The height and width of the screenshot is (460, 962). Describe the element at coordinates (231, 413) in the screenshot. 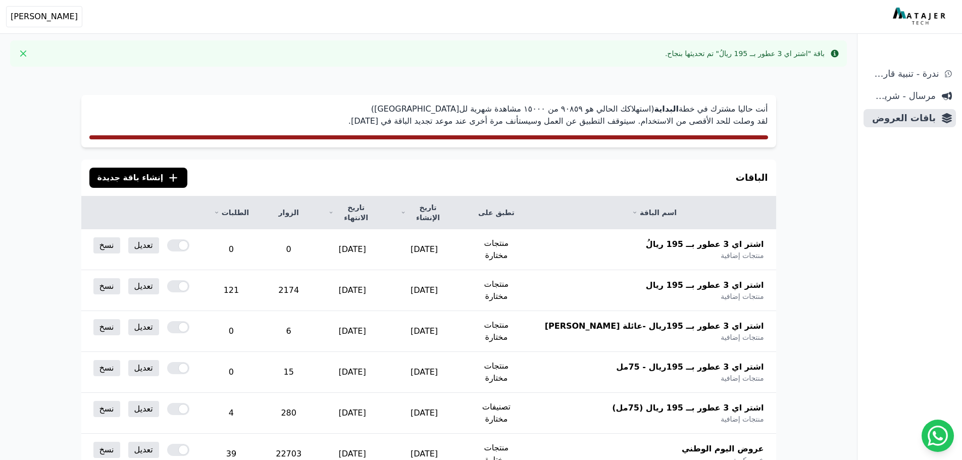

I see `td: 4` at that location.